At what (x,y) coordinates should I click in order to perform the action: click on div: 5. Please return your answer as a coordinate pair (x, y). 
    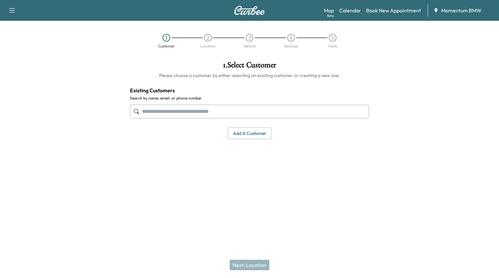
    Looking at the image, I should click on (333, 38).